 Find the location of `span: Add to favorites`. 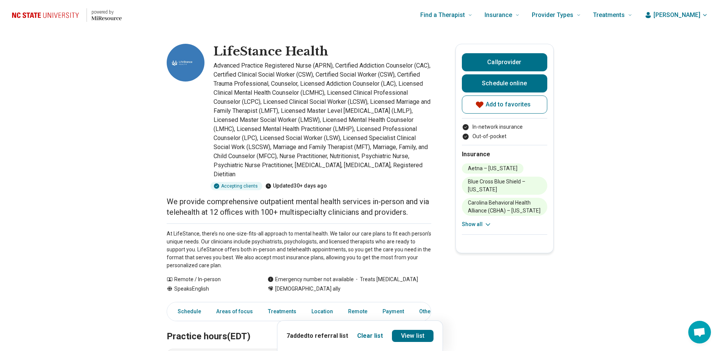

span: Add to favorites is located at coordinates (508, 105).